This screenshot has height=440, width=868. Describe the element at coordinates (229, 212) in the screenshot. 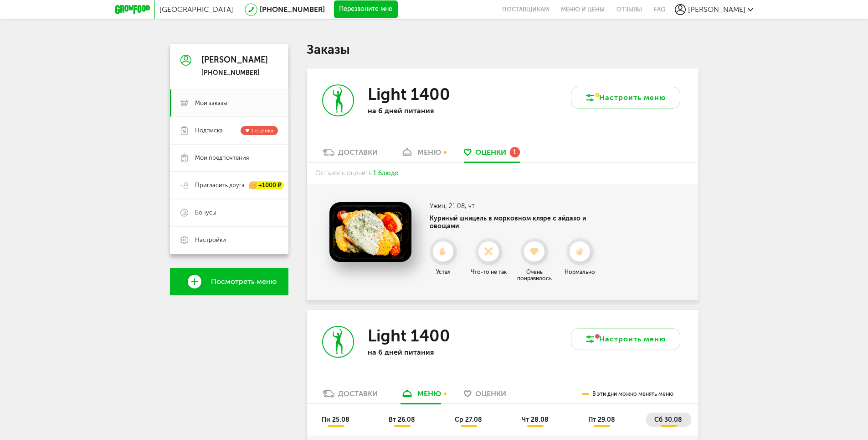

I see `a: Бонусы` at that location.